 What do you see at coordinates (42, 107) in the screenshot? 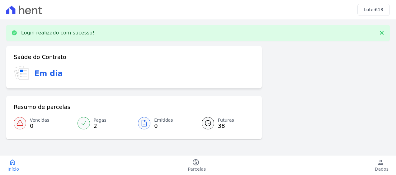
I see `h3: Resumo de parcelas` at bounding box center [42, 107].